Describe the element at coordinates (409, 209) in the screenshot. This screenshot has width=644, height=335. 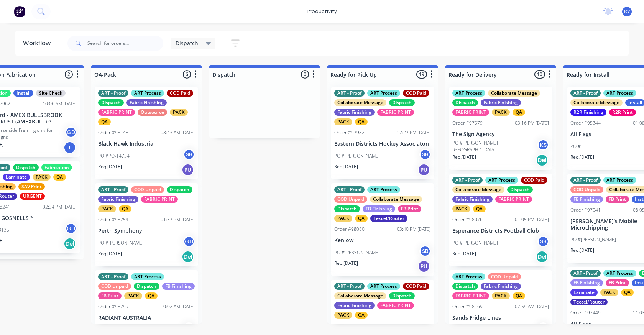
I see `div: FB Print` at that location.